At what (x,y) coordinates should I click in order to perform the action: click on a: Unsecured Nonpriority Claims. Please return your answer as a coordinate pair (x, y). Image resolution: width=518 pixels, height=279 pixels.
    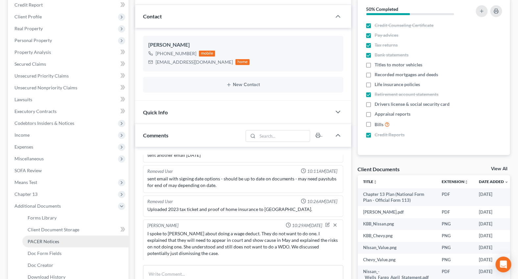
    Looking at the image, I should click on (69, 88).